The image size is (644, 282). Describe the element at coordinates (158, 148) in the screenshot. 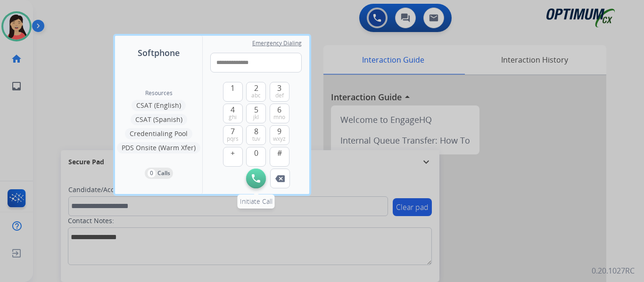

I see `button: PDS Onsite (Warm Xfer)` at that location.